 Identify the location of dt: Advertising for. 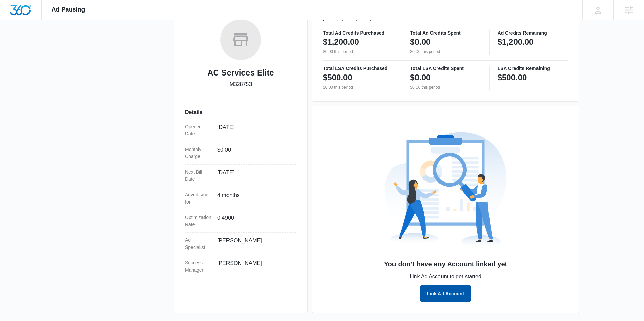
(199, 198).